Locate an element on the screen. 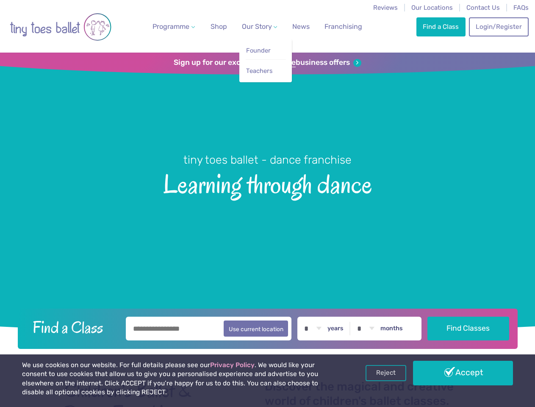 The image size is (535, 407). button: Find Classes is located at coordinates (468, 329).